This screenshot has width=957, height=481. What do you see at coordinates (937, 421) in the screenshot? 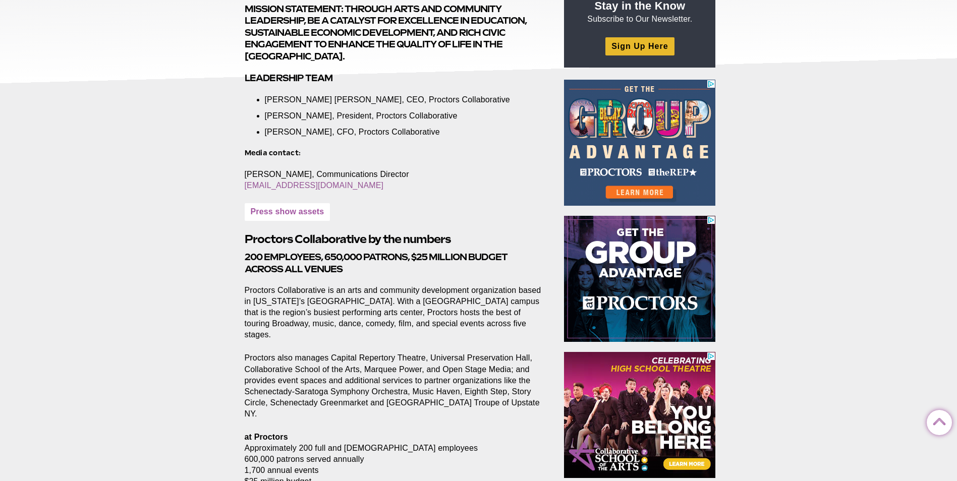
I see `a: Back to Top` at bounding box center [937, 421].